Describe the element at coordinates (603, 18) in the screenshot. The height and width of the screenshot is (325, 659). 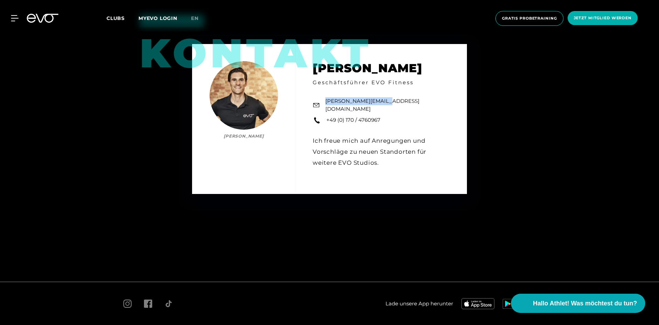
I see `a: Jetzt Mitglied werden` at that location.